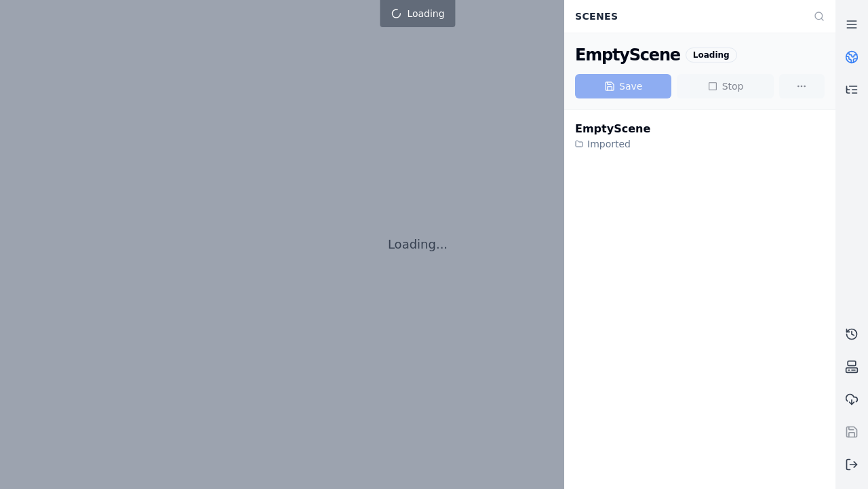 Image resolution: width=868 pixels, height=489 pixels. I want to click on div: Scenes, so click(687, 16).